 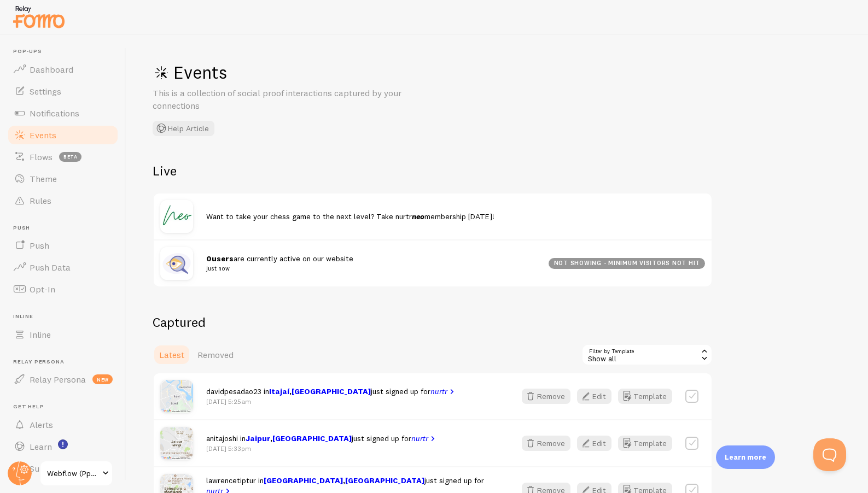 I want to click on img: fomo-relay-logo-orange.svg, so click(x=39, y=16).